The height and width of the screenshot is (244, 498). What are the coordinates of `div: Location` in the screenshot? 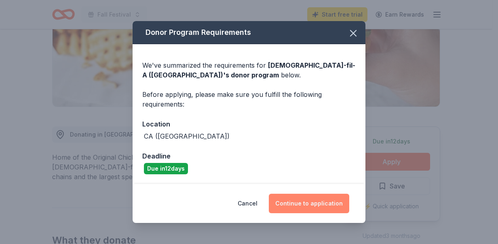 It's located at (249, 124).